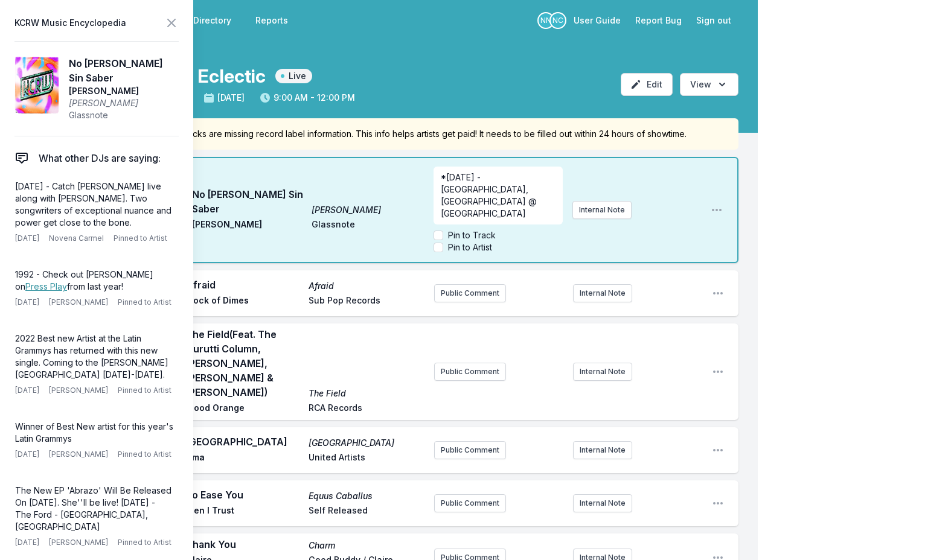  I want to click on span: To Ease You, so click(243, 494).